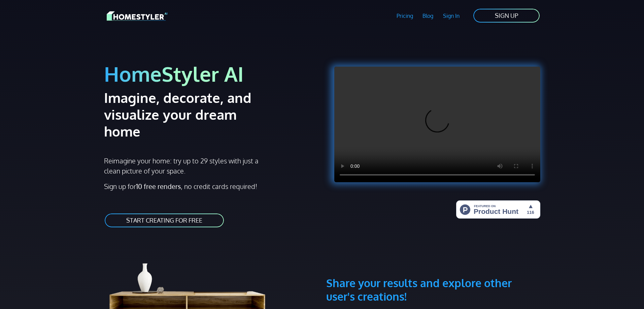 The width and height of the screenshot is (644, 309). What do you see at coordinates (211, 74) in the screenshot?
I see `h1: HomeStyler AI` at bounding box center [211, 74].